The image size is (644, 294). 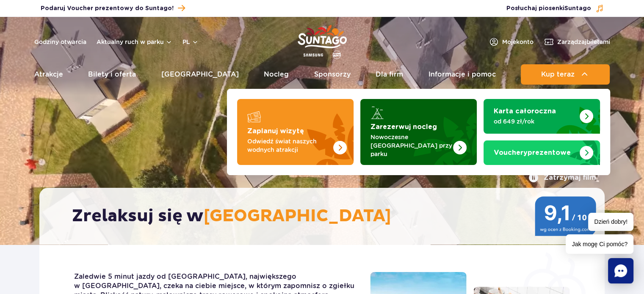 I want to click on span: Moje konto, so click(x=518, y=42).